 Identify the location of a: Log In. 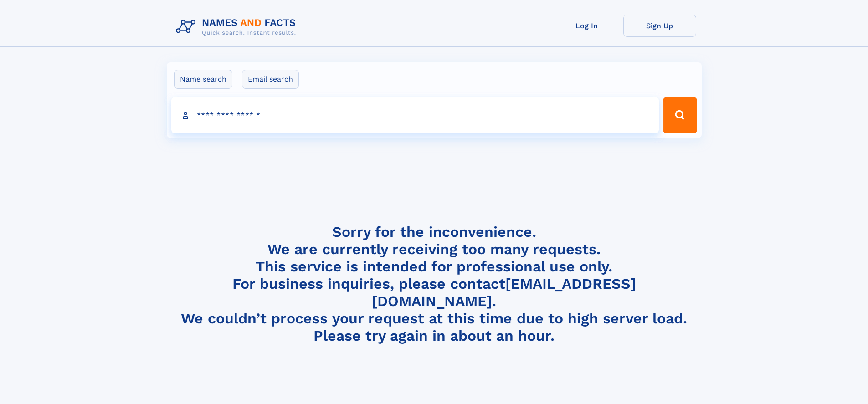
(587, 25).